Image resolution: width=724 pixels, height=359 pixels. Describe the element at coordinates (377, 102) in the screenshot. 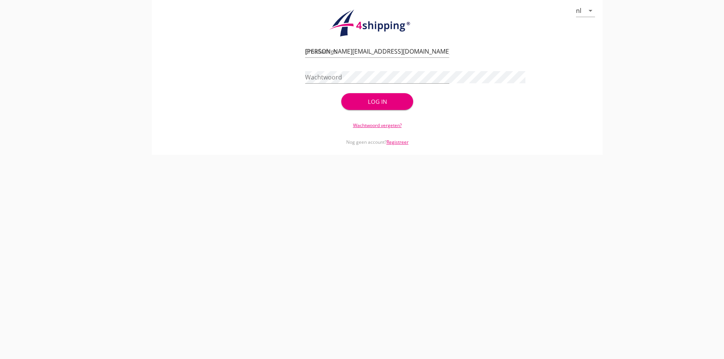

I see `button: Log in` at that location.